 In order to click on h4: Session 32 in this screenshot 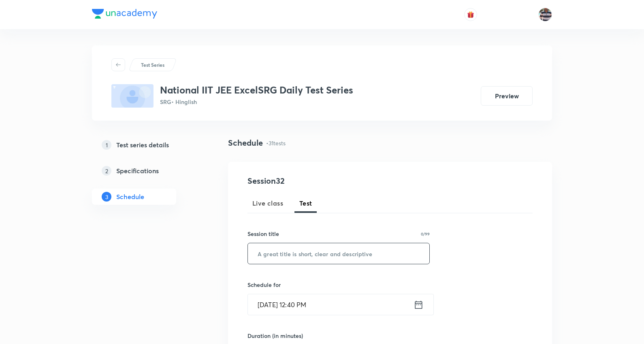, I will do `click(322, 181)`.